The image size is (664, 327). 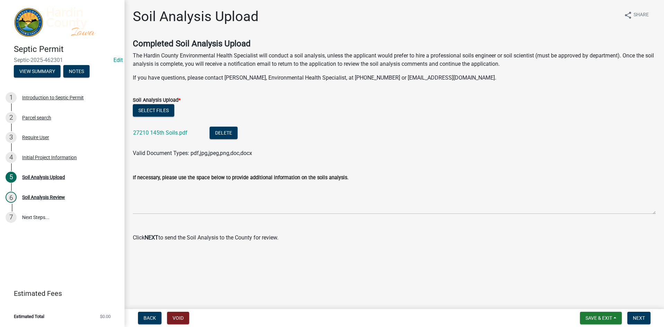 What do you see at coordinates (118, 60) in the screenshot?
I see `wm-modal-confirm: Edit Application Number` at bounding box center [118, 60].